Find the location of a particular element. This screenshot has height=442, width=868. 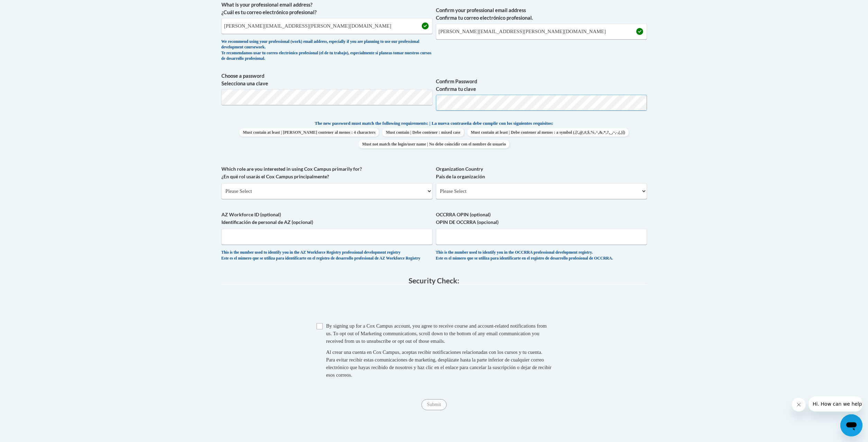

label: Choose a password Selecciona una clave is located at coordinates (327, 80).